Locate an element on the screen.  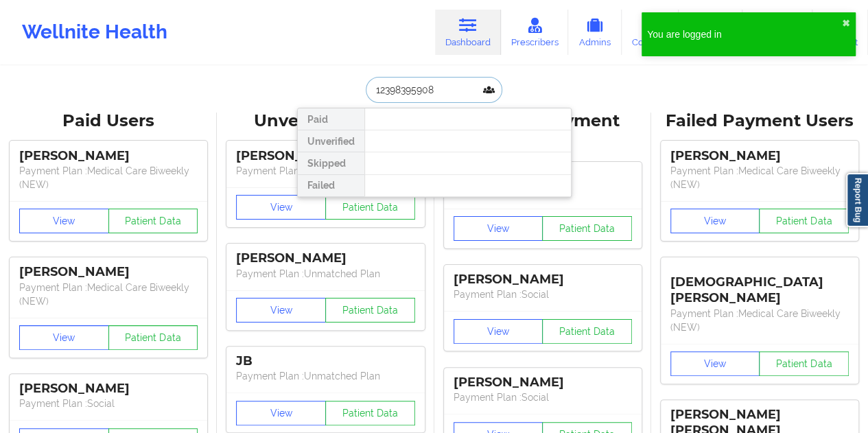
div: Paid is located at coordinates (330, 120).